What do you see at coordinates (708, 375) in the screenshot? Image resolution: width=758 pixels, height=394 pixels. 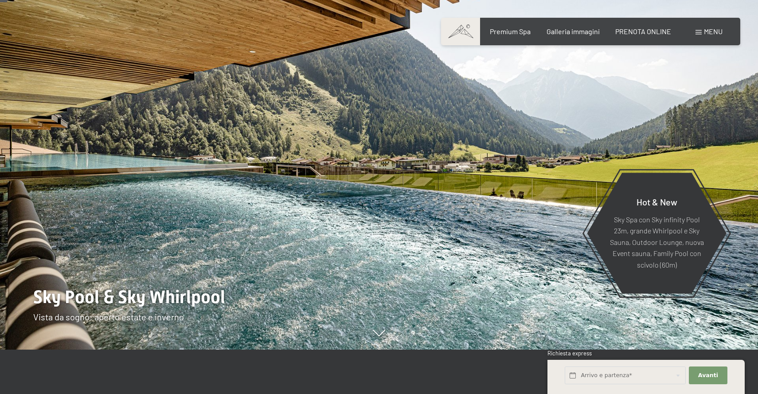 I see `span: Avanti` at bounding box center [708, 375].